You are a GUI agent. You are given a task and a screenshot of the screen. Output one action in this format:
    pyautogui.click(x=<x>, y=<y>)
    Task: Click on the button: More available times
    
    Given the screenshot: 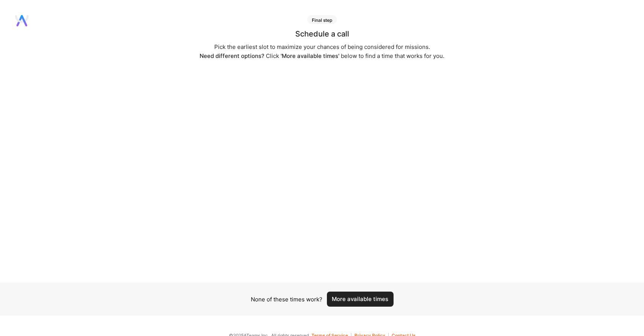 What is the action you would take?
    pyautogui.click(x=360, y=299)
    